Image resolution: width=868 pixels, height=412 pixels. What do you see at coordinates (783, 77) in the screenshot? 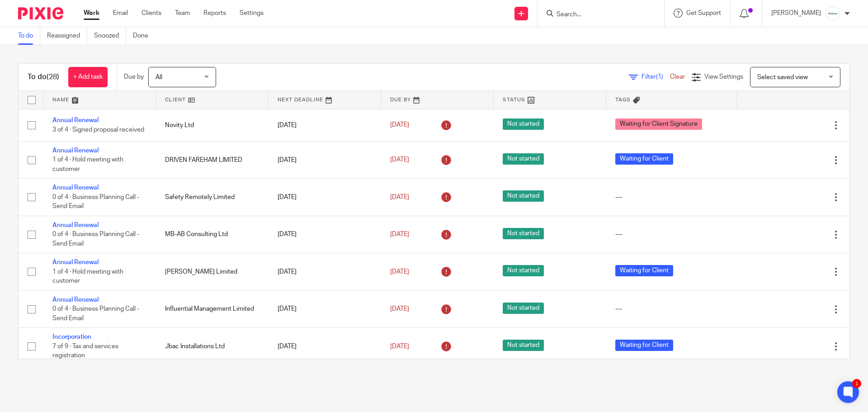
I see `span: Select saved view` at bounding box center [783, 77].